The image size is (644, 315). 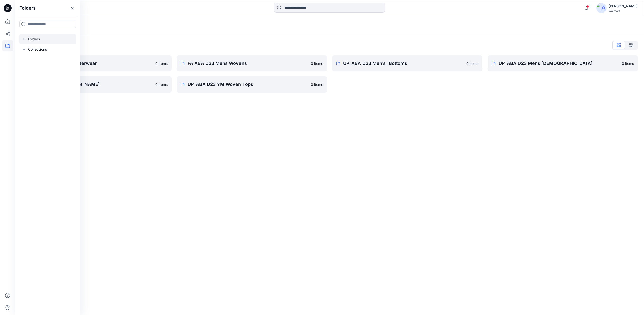 I want to click on div: Walmart, so click(x=623, y=11).